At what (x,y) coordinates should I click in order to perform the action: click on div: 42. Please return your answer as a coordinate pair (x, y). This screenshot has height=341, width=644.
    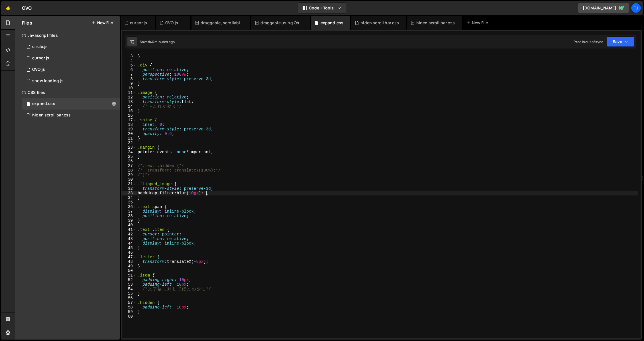
    Looking at the image, I should click on (129, 234).